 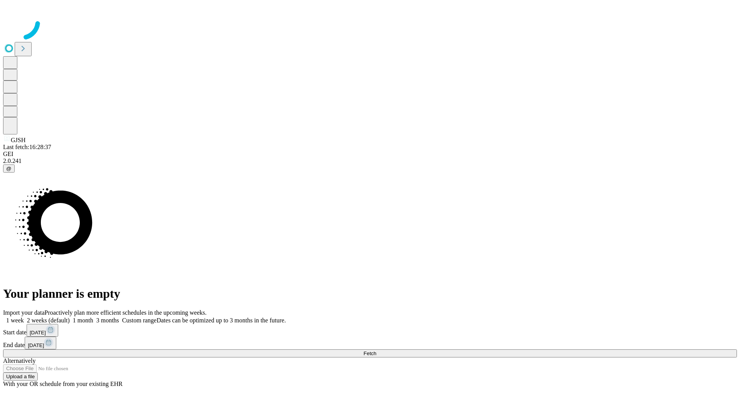 What do you see at coordinates (15, 320) in the screenshot?
I see `span: 1 week` at bounding box center [15, 320].